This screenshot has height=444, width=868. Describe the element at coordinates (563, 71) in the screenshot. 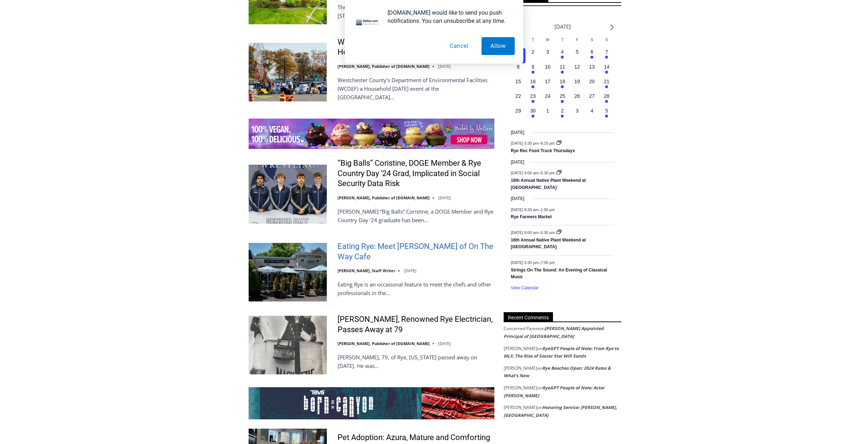

I see `button: 11 Has events` at that location.